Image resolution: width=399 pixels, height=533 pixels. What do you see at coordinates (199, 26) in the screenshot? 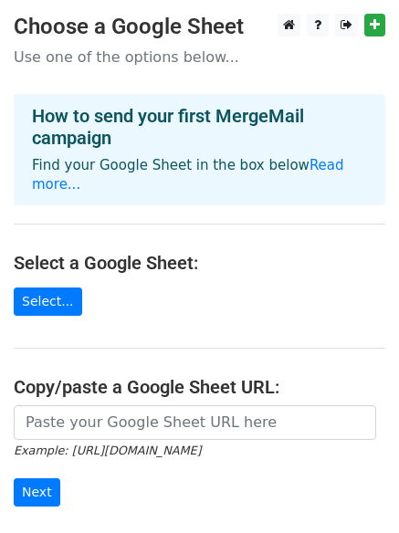
I see `h3: Choose a Google Sheet` at bounding box center [199, 26].